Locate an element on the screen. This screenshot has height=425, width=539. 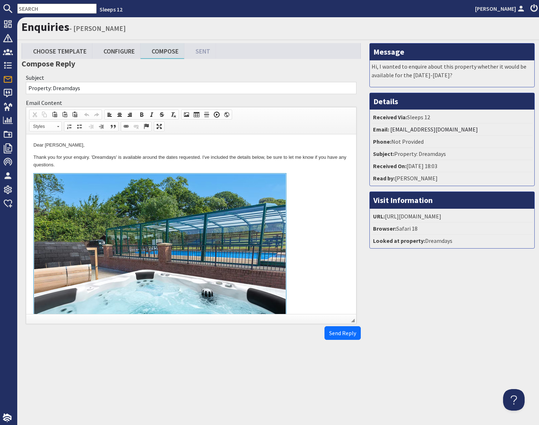
a: Undo is located at coordinates (87, 115).